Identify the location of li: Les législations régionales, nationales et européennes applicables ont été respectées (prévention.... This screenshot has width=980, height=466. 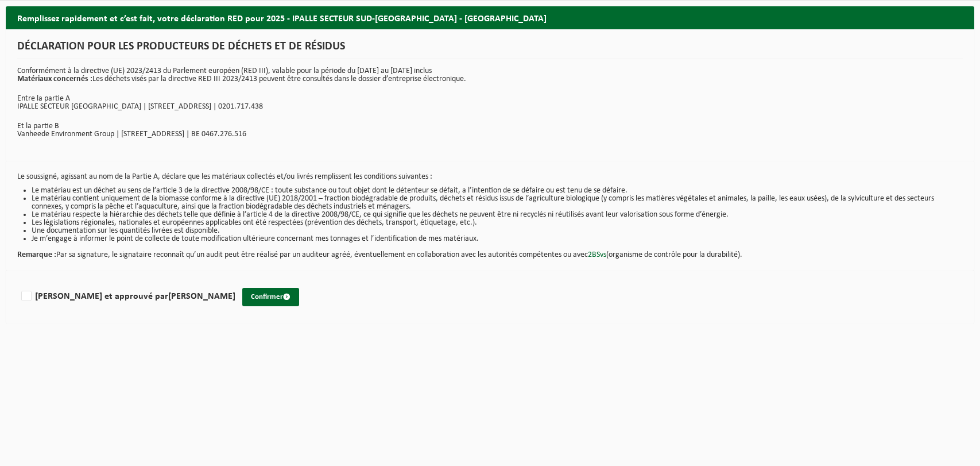
(498, 223).